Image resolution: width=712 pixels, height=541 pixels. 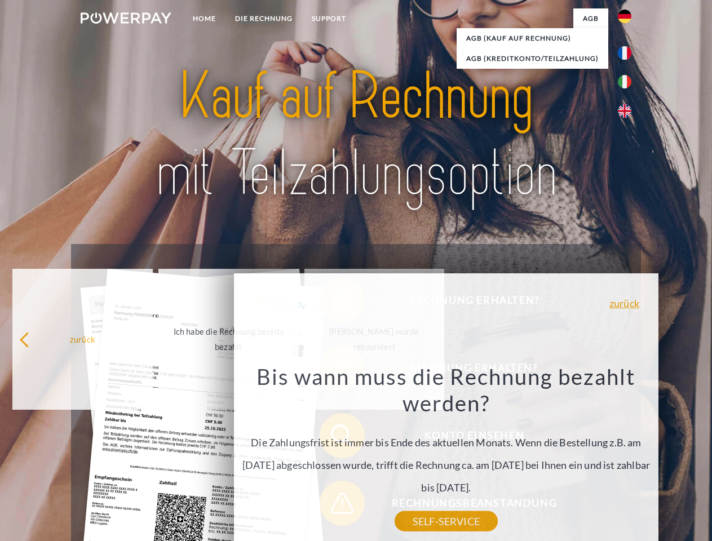 I want to click on h3: Bis wann muss die Rechnung bezahlt werden?, so click(x=446, y=390).